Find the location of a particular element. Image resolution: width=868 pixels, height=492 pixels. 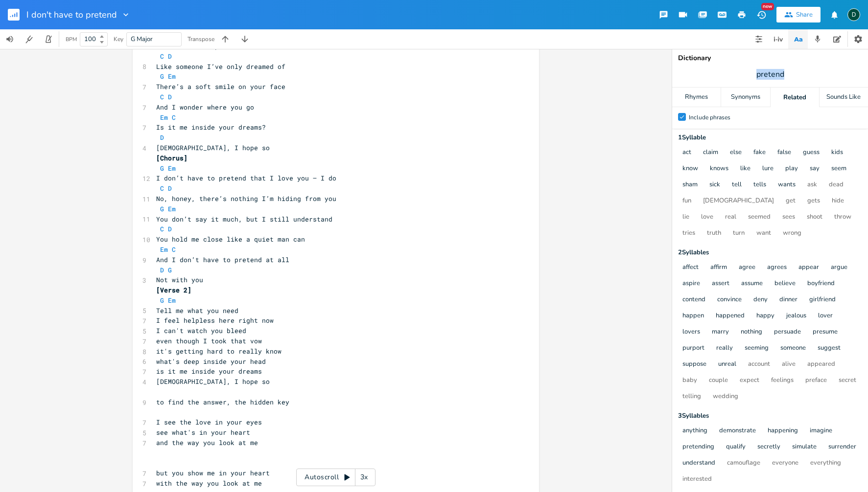

span: You hold me close like a quiet man can is located at coordinates (230, 240).